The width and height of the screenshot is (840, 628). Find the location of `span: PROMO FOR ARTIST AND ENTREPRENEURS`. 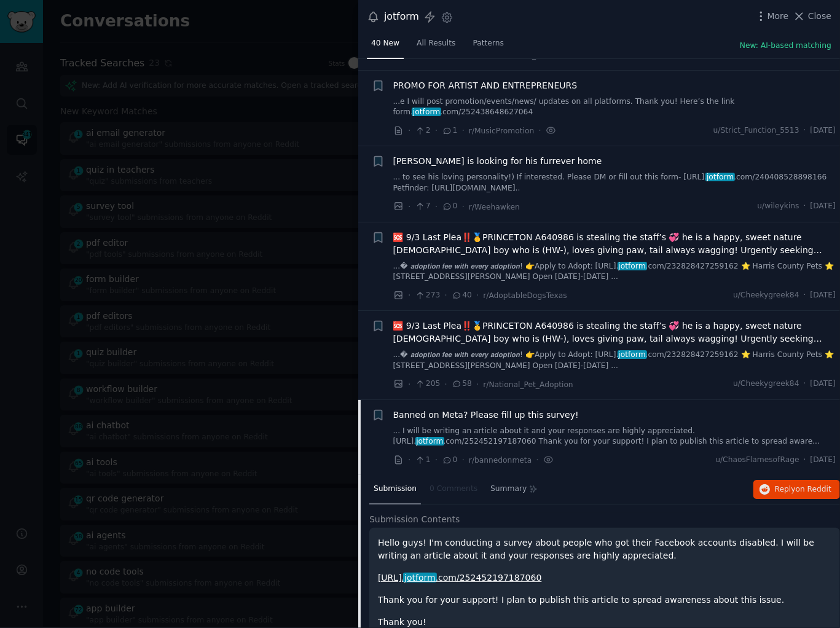

span: PROMO FOR ARTIST AND ENTREPRENEURS is located at coordinates (485, 86).